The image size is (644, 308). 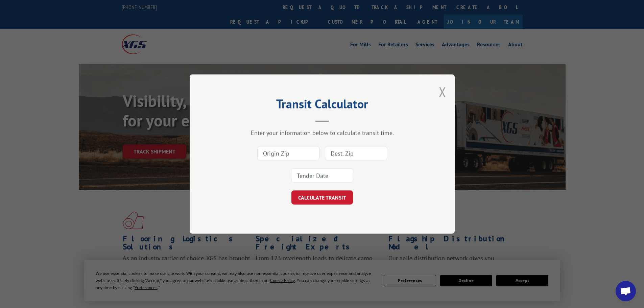 I want to click on input: Origin Zip, so click(x=288, y=153).